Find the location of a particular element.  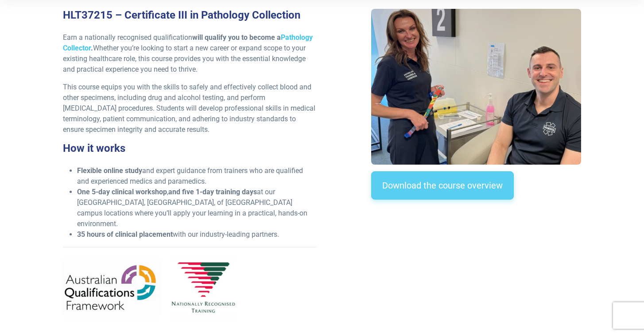

a: Pathology Collector is located at coordinates (188, 43).